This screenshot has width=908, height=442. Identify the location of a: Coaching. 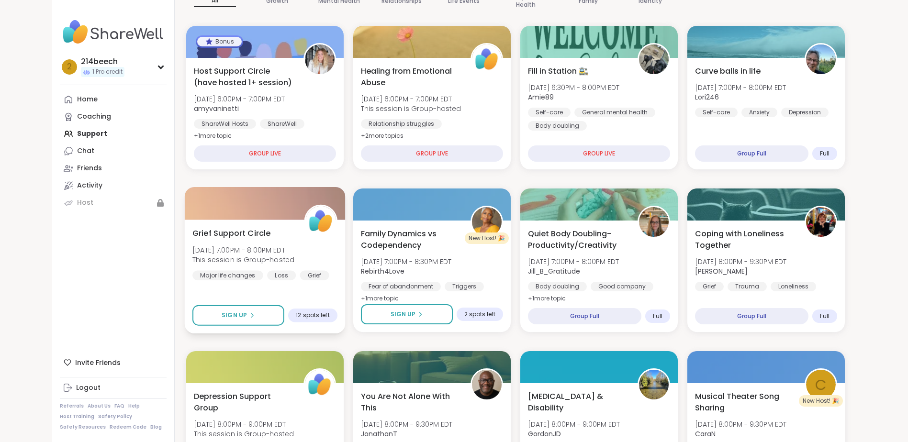
(113, 117).